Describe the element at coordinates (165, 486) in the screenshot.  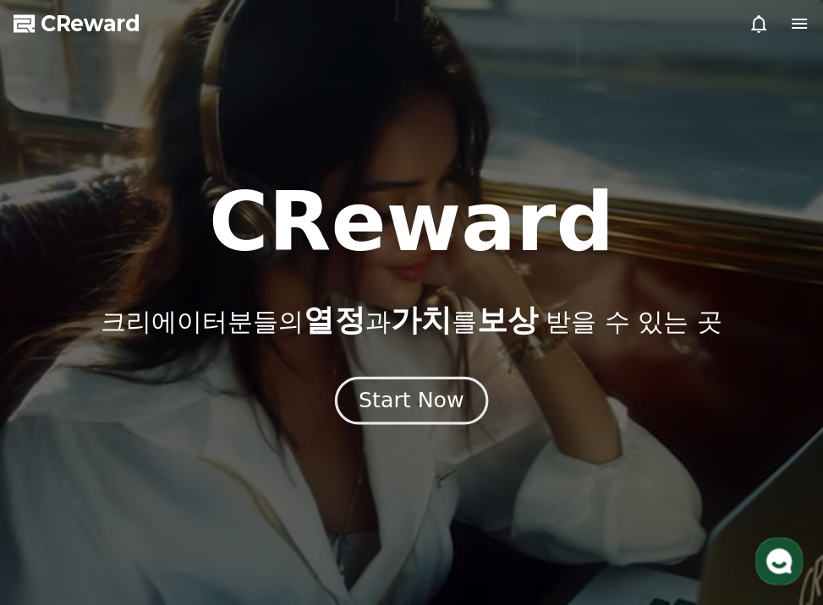
I see `a: 대화` at that location.